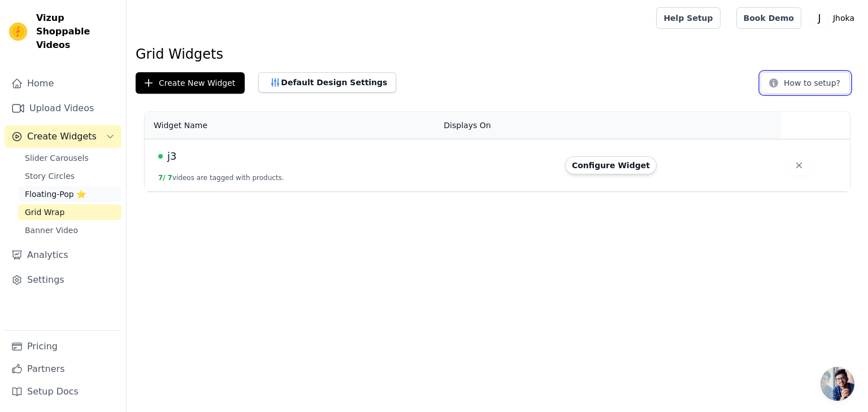  What do you see at coordinates (50, 176) in the screenshot?
I see `span: Story Circles` at bounding box center [50, 176].